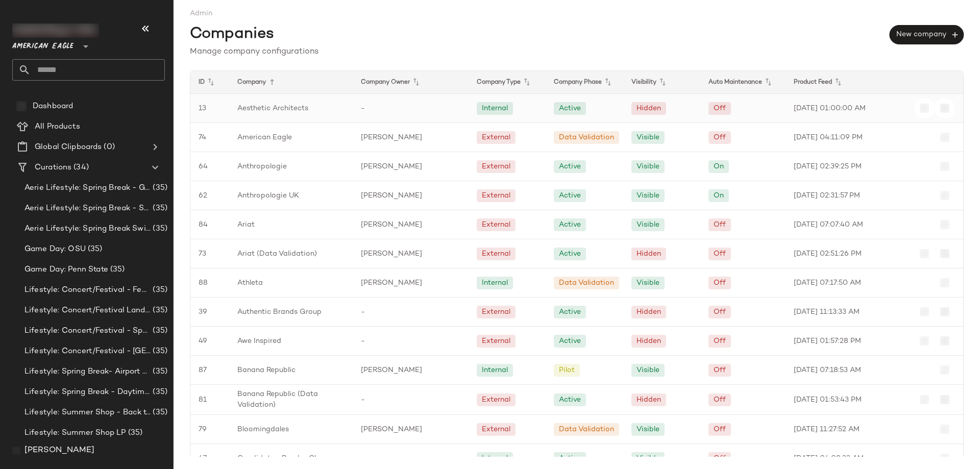 This screenshot has width=980, height=469. What do you see at coordinates (259, 341) in the screenshot?
I see `span: Awe Inspired` at bounding box center [259, 341].